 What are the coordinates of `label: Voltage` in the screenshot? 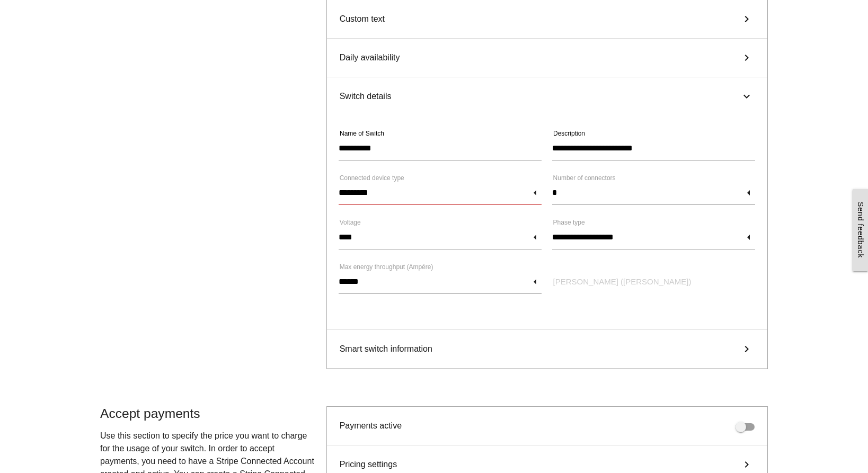 It's located at (351, 222).